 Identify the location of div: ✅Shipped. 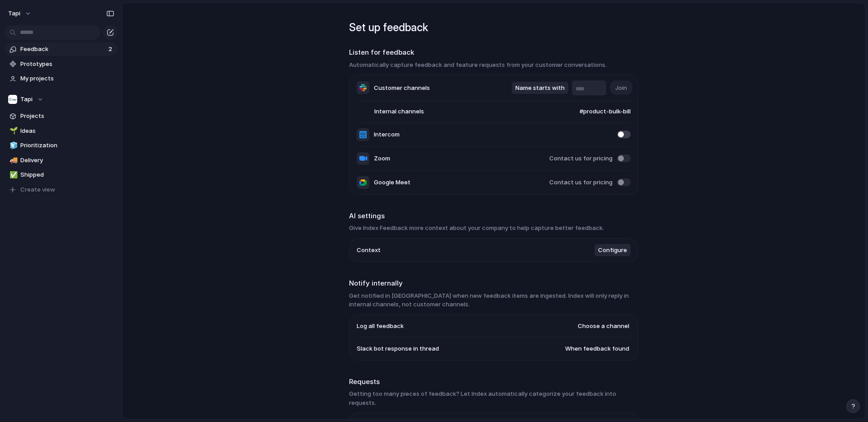
(61, 175).